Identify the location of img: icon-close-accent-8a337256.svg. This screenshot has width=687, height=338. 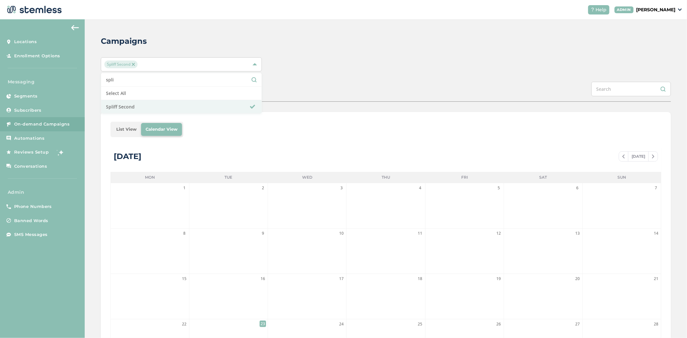
(133, 64).